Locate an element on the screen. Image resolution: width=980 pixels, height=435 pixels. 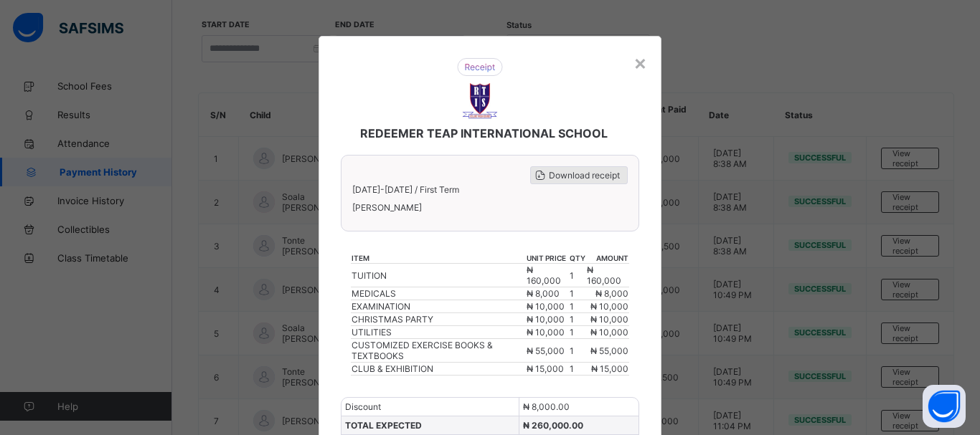
div: MEDICALS is located at coordinates (438, 294).